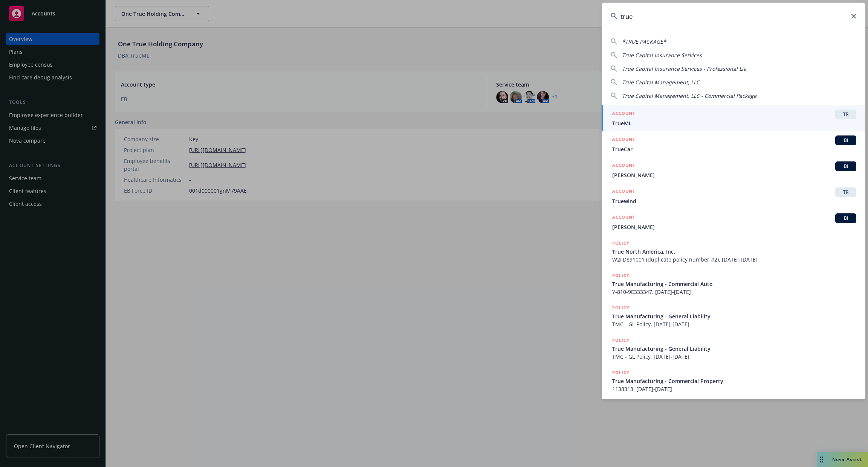 The height and width of the screenshot is (467, 868). What do you see at coordinates (733, 16) in the screenshot?
I see `input: Search...` at bounding box center [733, 16].